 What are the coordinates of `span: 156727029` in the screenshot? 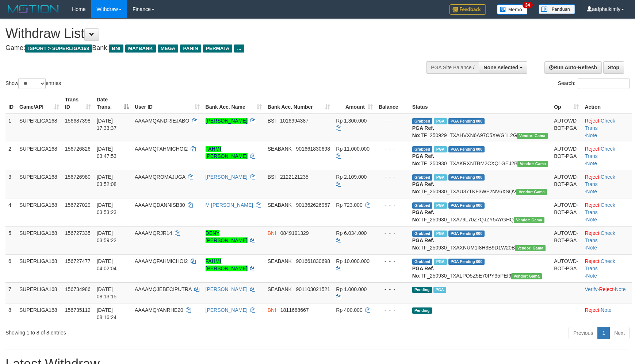 It's located at (78, 205).